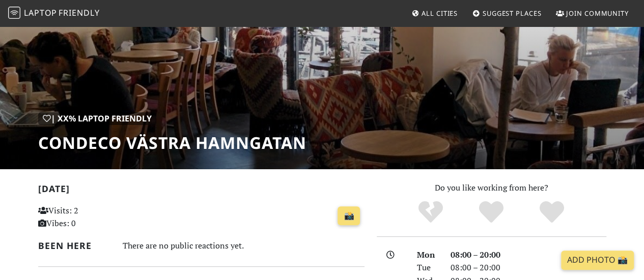 This screenshot has height=280, width=644. Describe the element at coordinates (428, 255) in the screenshot. I see `div: Mon` at that location.